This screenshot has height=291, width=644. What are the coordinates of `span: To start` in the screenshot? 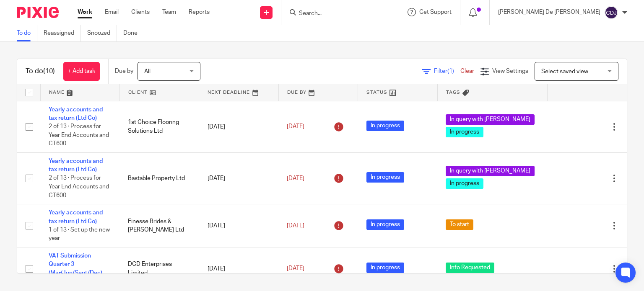 It's located at (459, 225).